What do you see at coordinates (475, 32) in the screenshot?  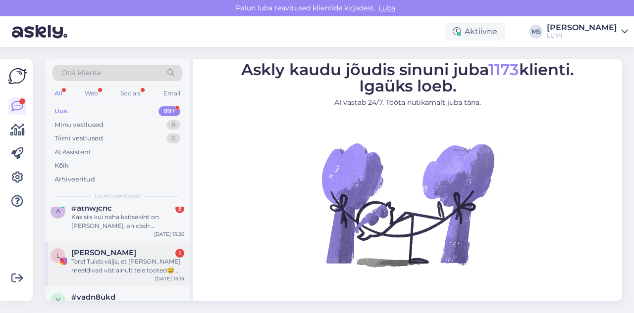 I see `div: Aktiivne` at bounding box center [475, 32].